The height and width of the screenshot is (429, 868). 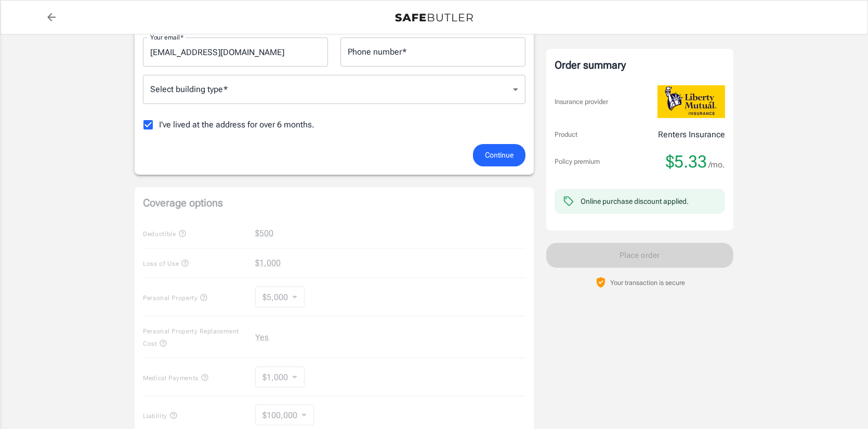 I want to click on span: $5.33, so click(x=686, y=162).